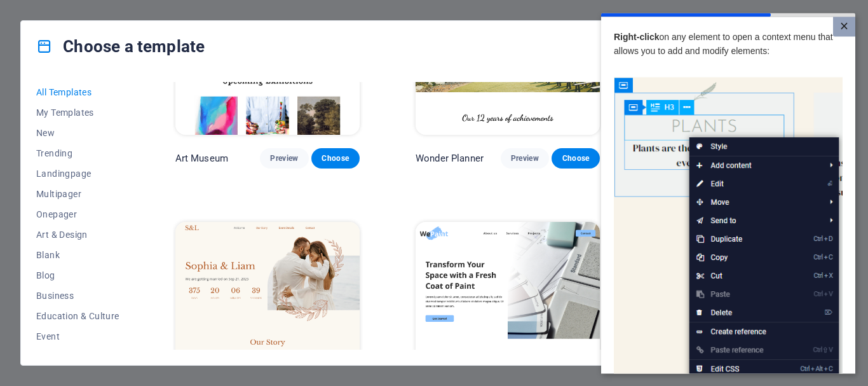 The image size is (868, 386). I want to click on button: All Templates, so click(77, 92).